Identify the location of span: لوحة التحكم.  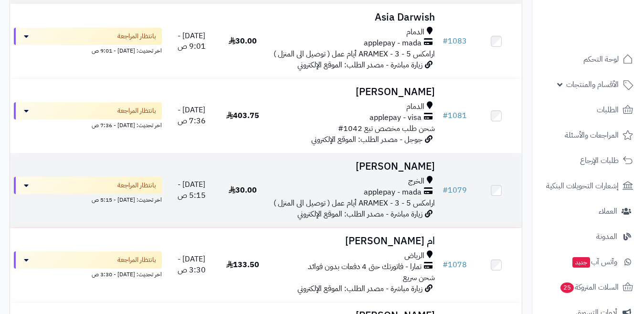
(601, 59).